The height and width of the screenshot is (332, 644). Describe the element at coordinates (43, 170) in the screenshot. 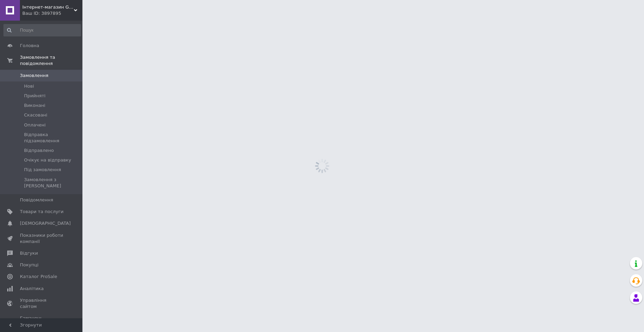

I see `span: Під замовлення` at that location.